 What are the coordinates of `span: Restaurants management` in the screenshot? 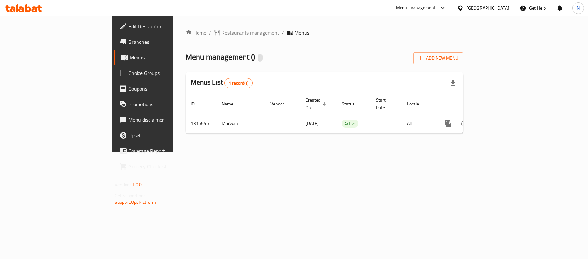 It's located at (250, 33).